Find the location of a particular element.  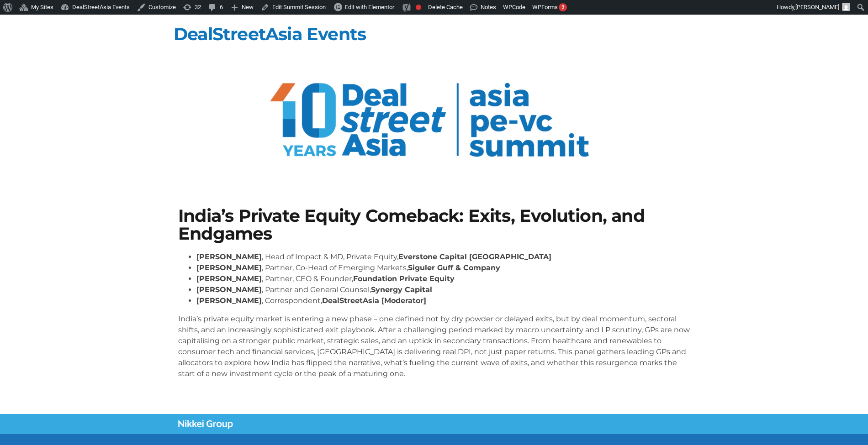

a: DealStreetAsia Events is located at coordinates (269, 34).